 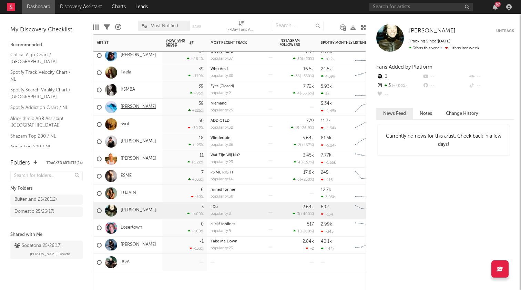 What do you see at coordinates (298, 214) in the screenshot?
I see `span: 3` at bounding box center [298, 214].